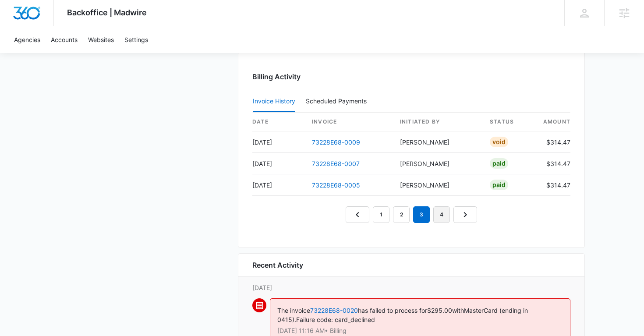 The height and width of the screenshot is (336, 644). Describe the element at coordinates (64, 40) in the screenshot. I see `a: Accounts` at that location.